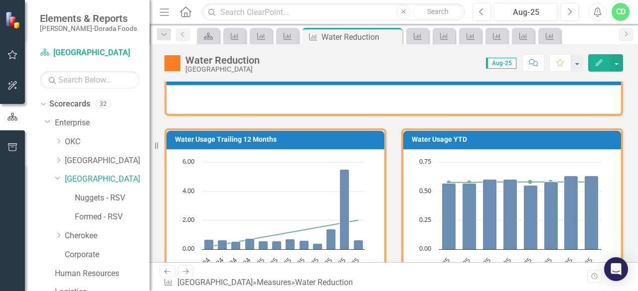 This screenshot has width=638, height=291. Describe the element at coordinates (425, 191) in the screenshot. I see `text: 0.50` at that location.